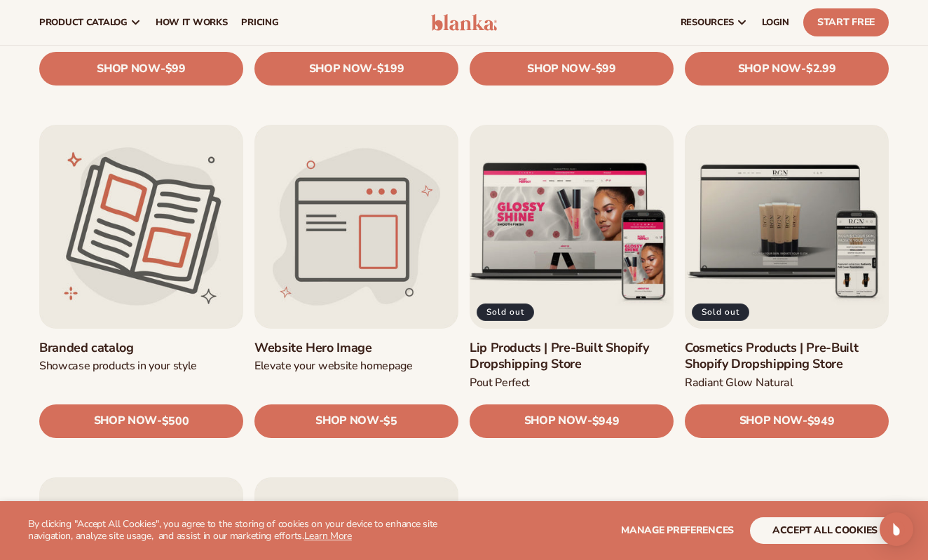 Image resolution: width=928 pixels, height=560 pixels. I want to click on span: $500, so click(175, 421).